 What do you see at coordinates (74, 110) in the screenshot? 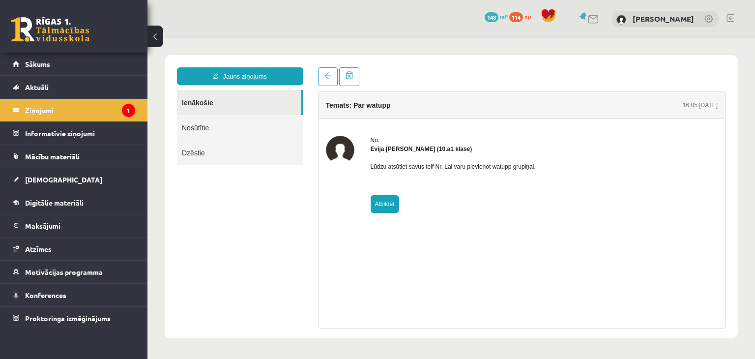
I see `a: Ziņojumi1` at bounding box center [74, 110].